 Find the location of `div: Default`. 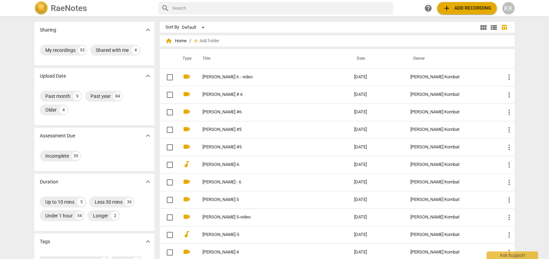

div: Default is located at coordinates (195, 27).